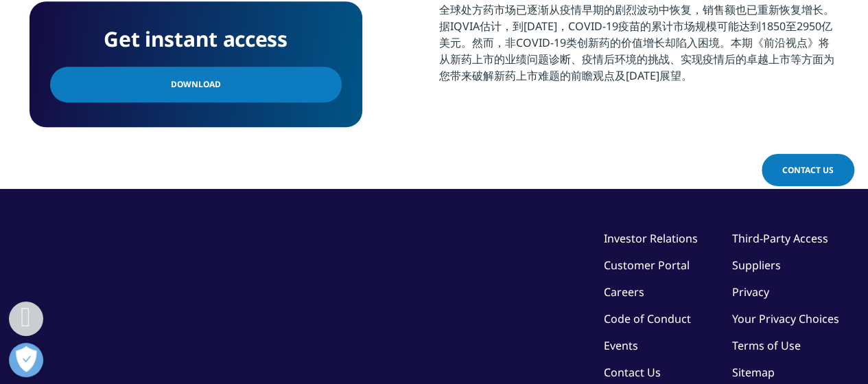 This screenshot has width=868, height=384. I want to click on a: Download, so click(196, 85).